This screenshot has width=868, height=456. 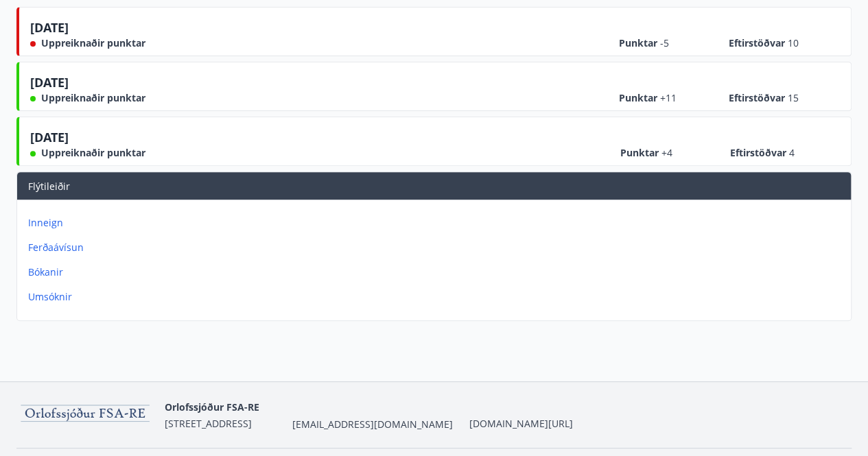 I want to click on img: 9KYmDEypRXG94GXCPf4TxXoKKe9FJA8K7GHHUKiP.png, so click(x=85, y=414).